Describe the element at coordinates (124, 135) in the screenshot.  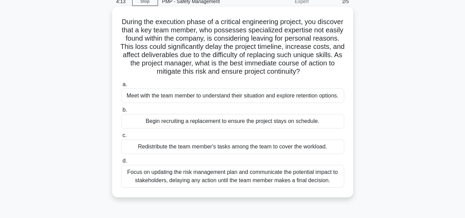
I see `span: c.` at that location.